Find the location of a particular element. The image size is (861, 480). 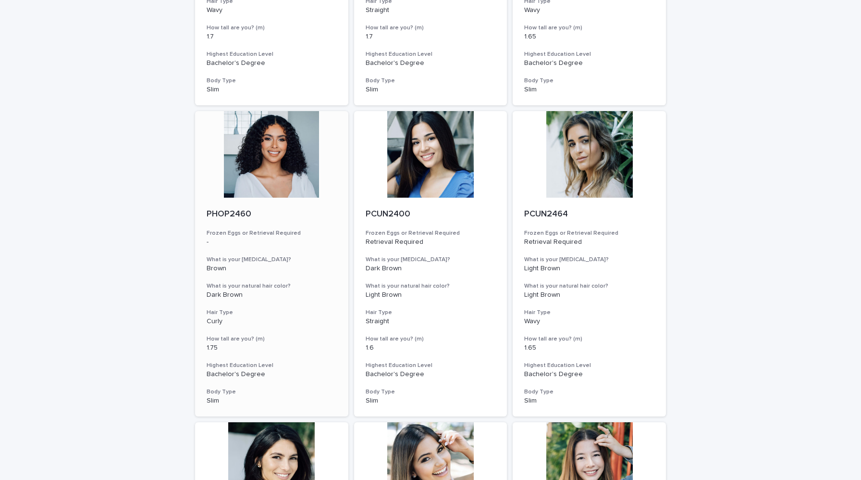

p: 1.6 is located at coordinates (431, 347).